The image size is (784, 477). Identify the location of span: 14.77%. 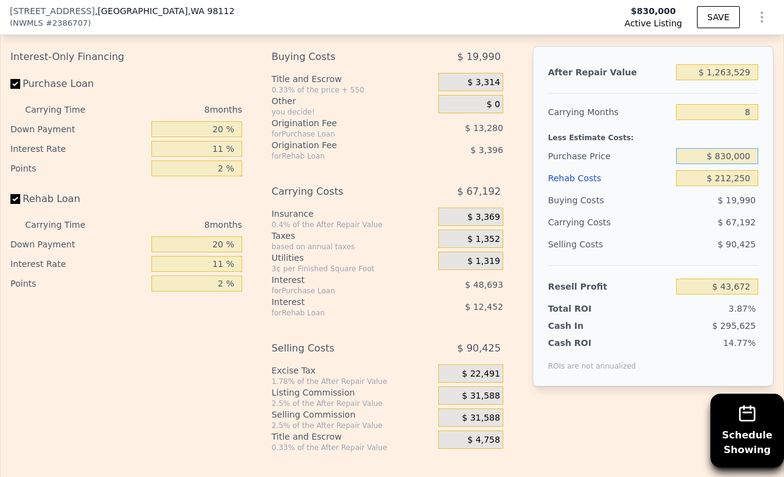
(739, 343).